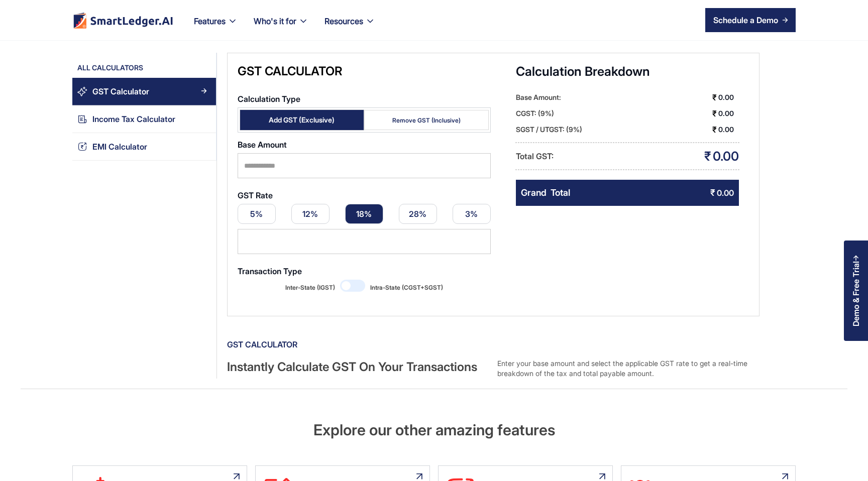 Image resolution: width=868 pixels, height=481 pixels. I want to click on form: Email Form, so click(364, 192).